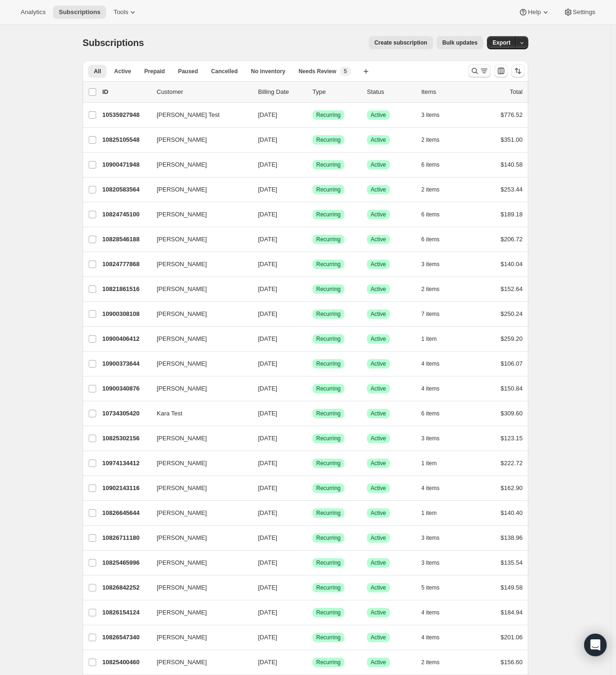 The height and width of the screenshot is (675, 616). Describe the element at coordinates (346, 71) in the screenshot. I see `span: 5` at that location.